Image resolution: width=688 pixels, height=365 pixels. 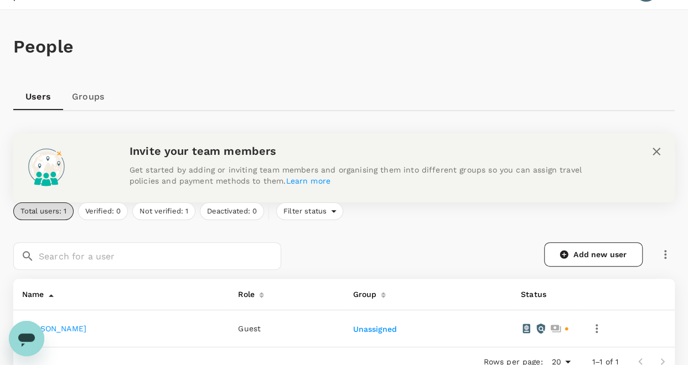 What do you see at coordinates (362, 292) in the screenshot?
I see `div: Group` at bounding box center [362, 292].